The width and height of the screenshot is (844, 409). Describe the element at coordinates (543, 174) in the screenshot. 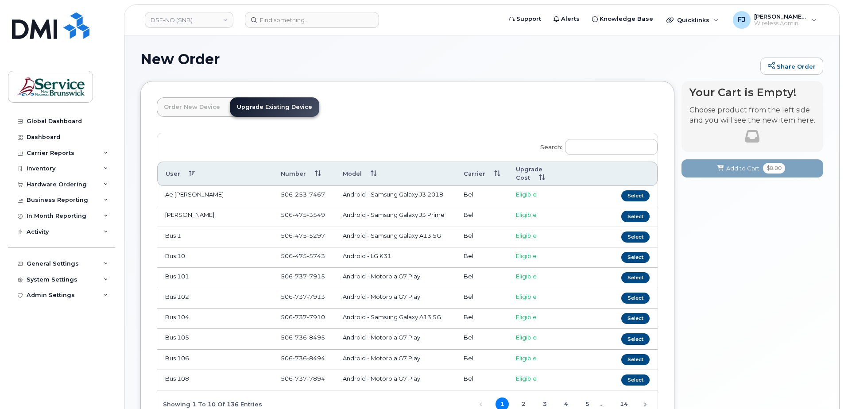

I see `th: Upgrade Cost: activate to sort column ascending` at that location.